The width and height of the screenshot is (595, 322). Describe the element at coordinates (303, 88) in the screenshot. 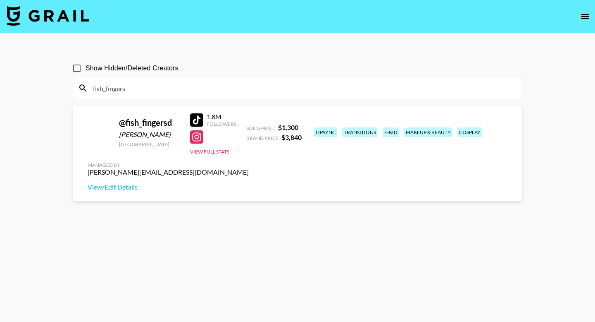

I see `input: Search by User Name` at that location.